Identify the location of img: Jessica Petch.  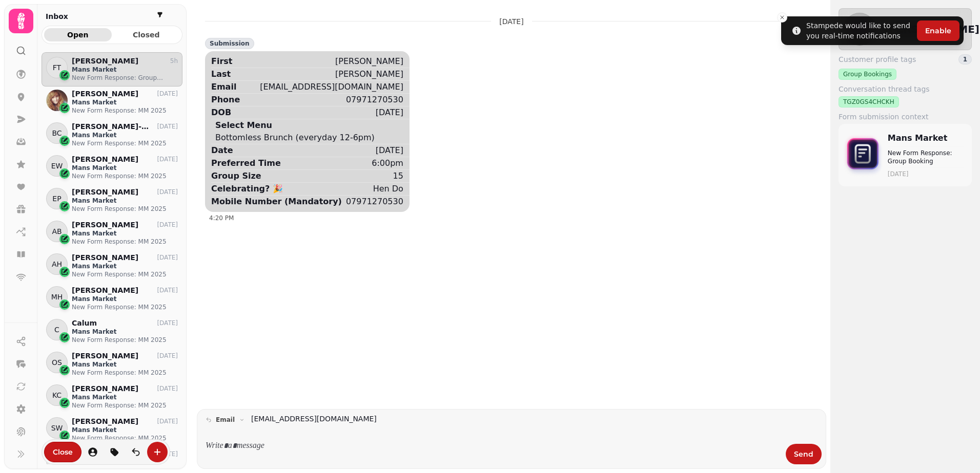
(57, 101).